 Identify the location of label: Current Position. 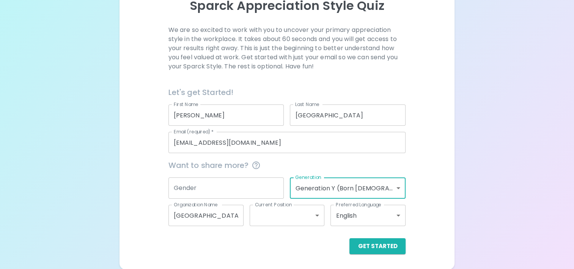
(273, 204).